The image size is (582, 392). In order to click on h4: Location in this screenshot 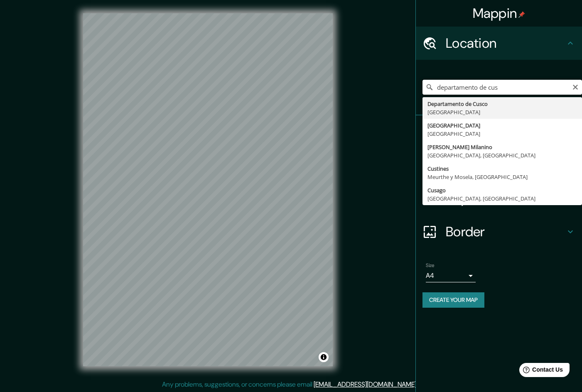, I will do `click(505, 43)`.